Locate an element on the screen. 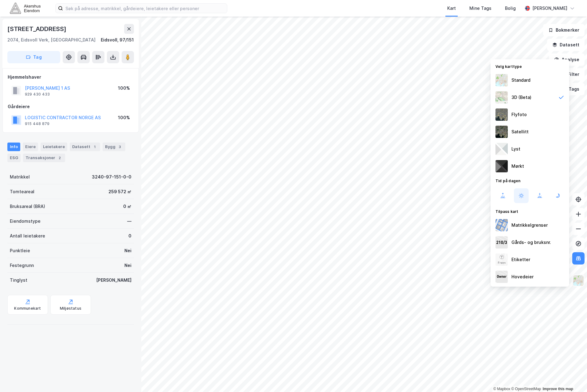 Image resolution: width=587 pixels, height=392 pixels. div: Tilpass kart is located at coordinates (530, 211).